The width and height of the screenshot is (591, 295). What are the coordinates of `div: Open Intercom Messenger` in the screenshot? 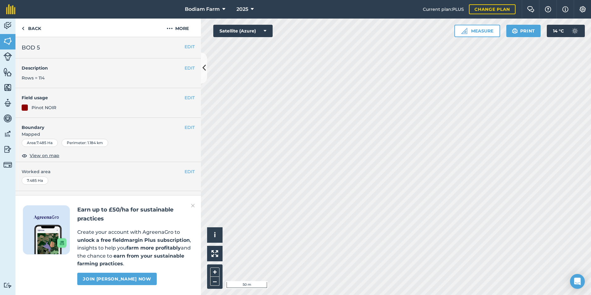 It's located at (577, 281).